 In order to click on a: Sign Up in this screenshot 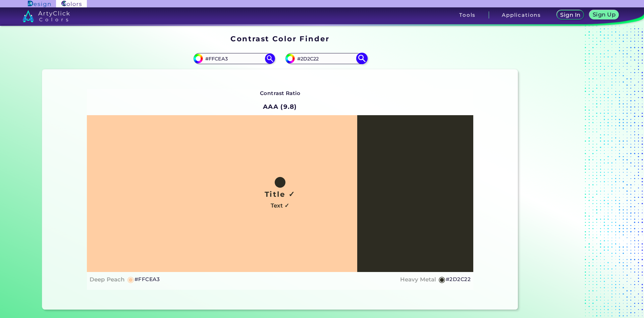, I will do `click(604, 15)`.